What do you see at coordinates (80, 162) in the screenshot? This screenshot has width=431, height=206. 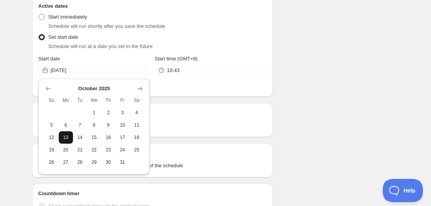 I see `span: 28` at bounding box center [80, 162].